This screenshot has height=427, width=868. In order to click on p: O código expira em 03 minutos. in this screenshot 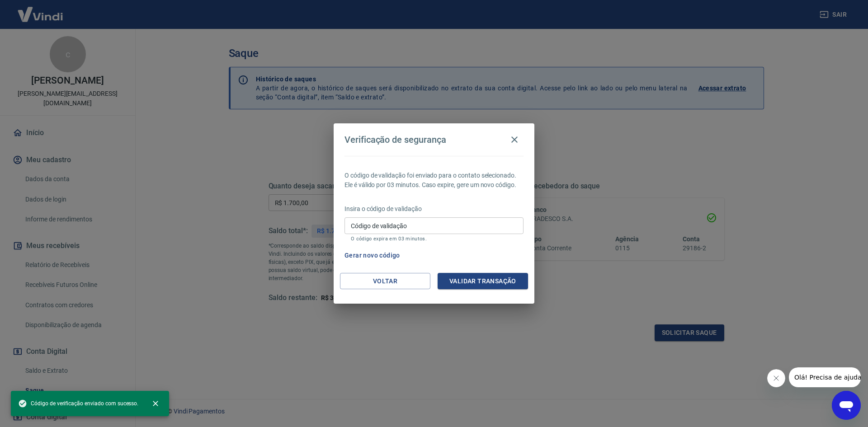, I will do `click(434, 238)`.